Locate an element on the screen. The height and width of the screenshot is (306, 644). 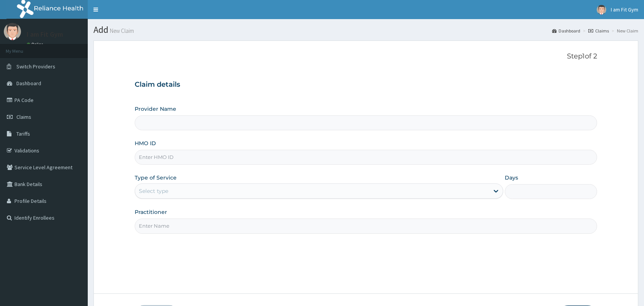
span: Dashboard is located at coordinates (28, 83).